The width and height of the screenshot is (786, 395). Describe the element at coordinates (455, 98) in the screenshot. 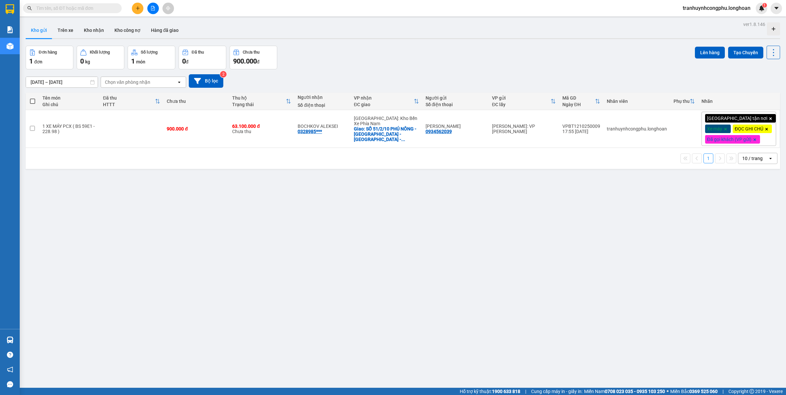

I see `div: Người gửi` at that location.